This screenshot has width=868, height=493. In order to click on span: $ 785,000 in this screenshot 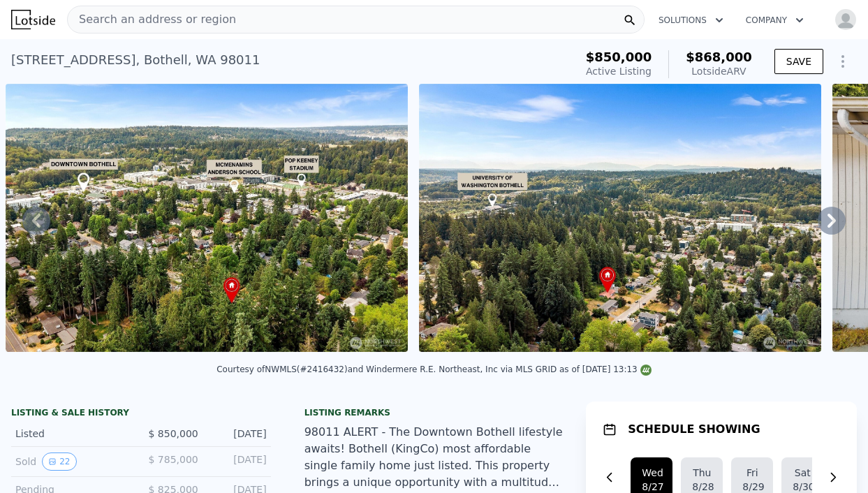, I will do `click(173, 460)`.